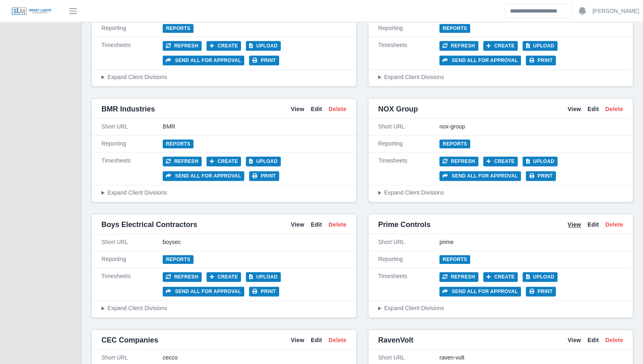 The height and width of the screenshot is (364, 643). What do you see at coordinates (128, 109) in the screenshot?
I see `span: BMR Industries` at bounding box center [128, 109].